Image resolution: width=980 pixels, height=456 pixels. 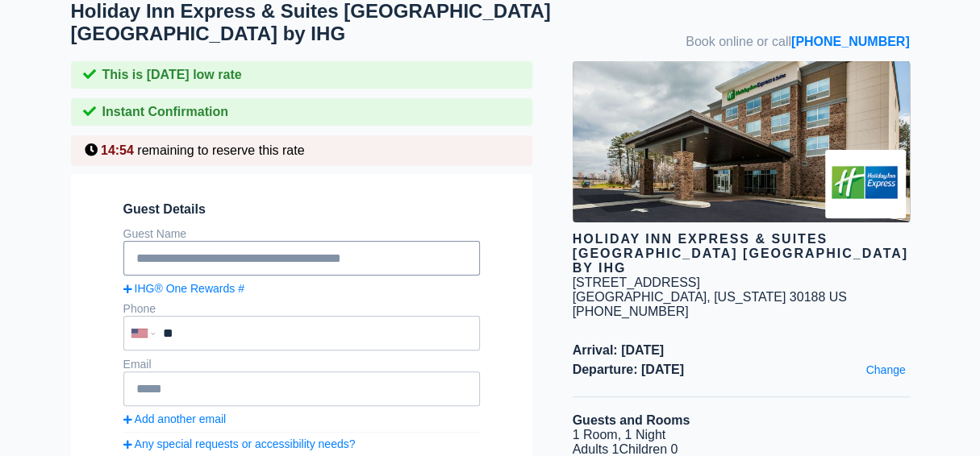 I want to click on img: hotel image, so click(x=741, y=142).